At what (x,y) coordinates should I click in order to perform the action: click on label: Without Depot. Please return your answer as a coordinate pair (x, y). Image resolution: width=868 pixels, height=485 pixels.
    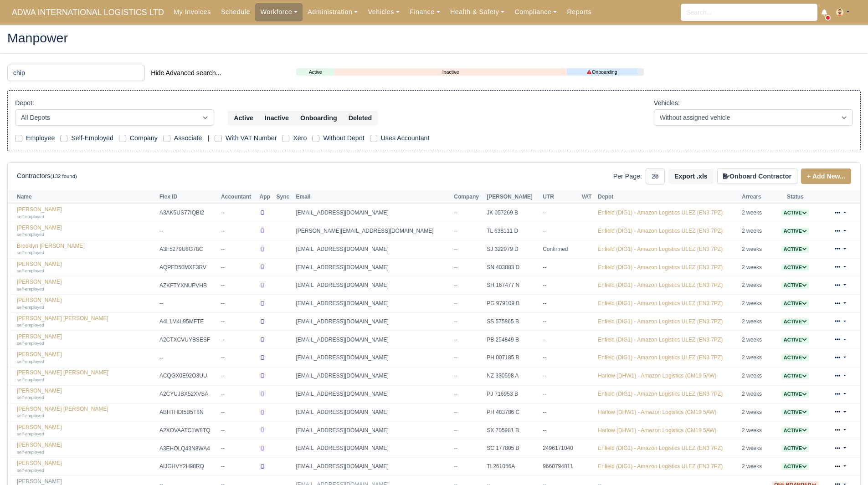
    Looking at the image, I should click on (343, 138).